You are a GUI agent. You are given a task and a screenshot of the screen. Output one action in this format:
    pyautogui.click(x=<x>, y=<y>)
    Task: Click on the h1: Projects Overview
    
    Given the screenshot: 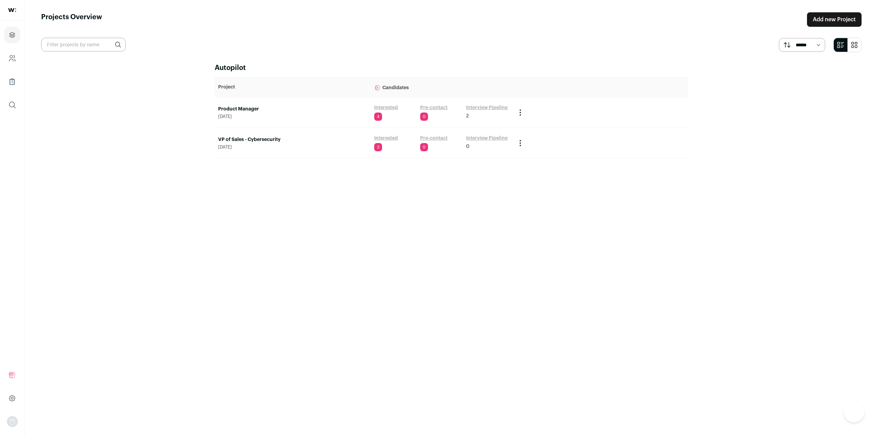 What is the action you would take?
    pyautogui.click(x=72, y=20)
    